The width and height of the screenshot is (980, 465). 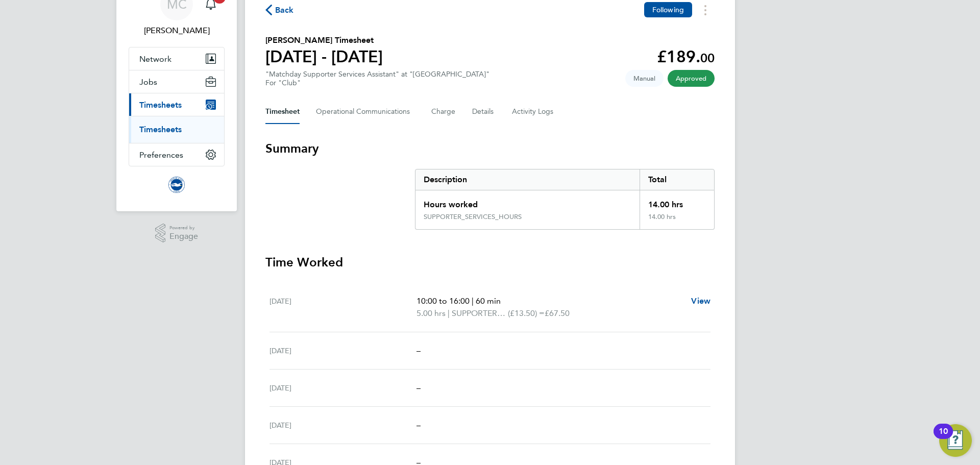 What do you see at coordinates (160, 129) in the screenshot?
I see `a: Timesheets` at bounding box center [160, 129].